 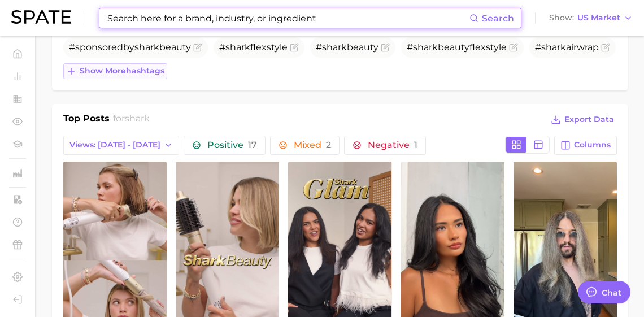 I want to click on img: SPATE, so click(x=42, y=17).